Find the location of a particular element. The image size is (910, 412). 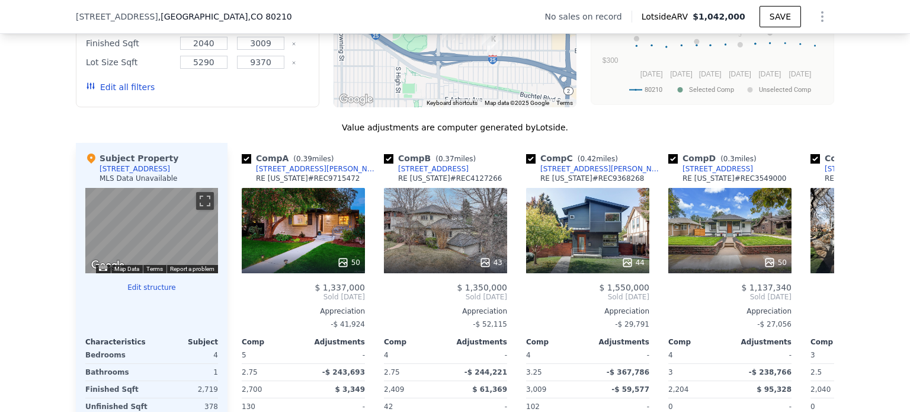

div: Subject Property is located at coordinates (132, 158).